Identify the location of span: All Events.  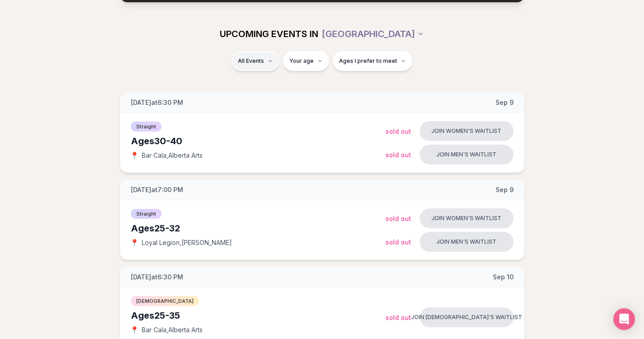
(251, 61).